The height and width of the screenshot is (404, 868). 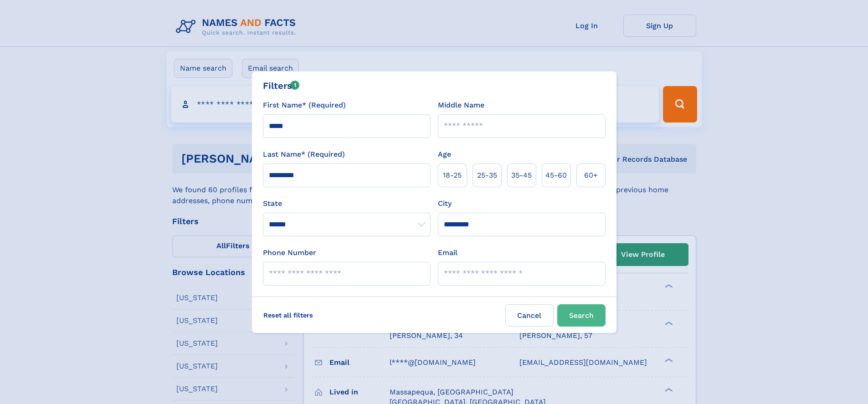 I want to click on span: 35‑45, so click(x=521, y=175).